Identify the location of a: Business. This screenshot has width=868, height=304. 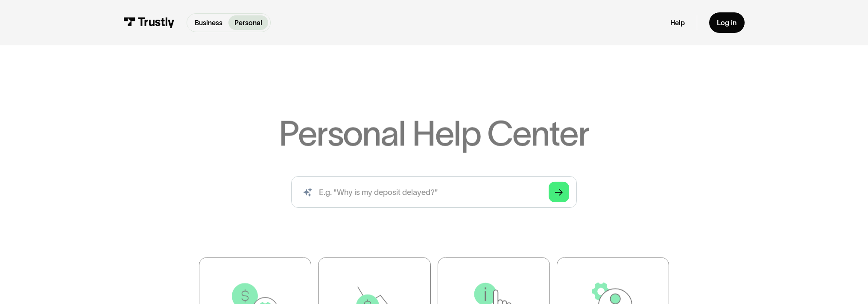
(209, 22).